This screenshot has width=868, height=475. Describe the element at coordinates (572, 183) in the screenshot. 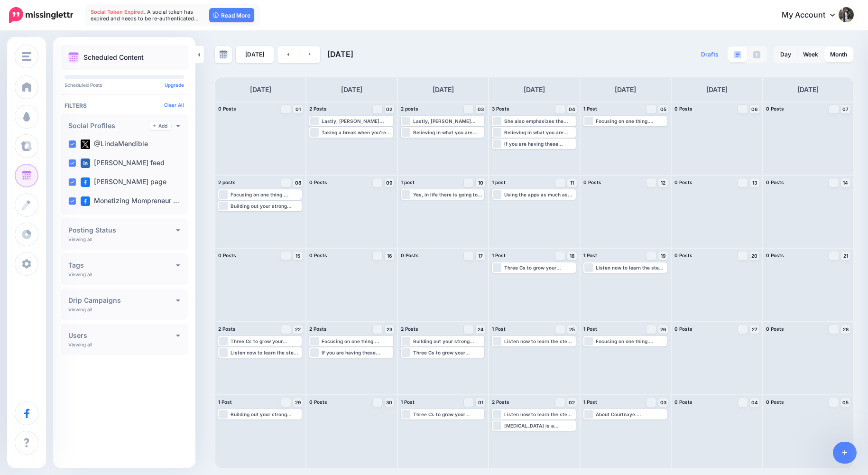

I see `span: 11` at that location.